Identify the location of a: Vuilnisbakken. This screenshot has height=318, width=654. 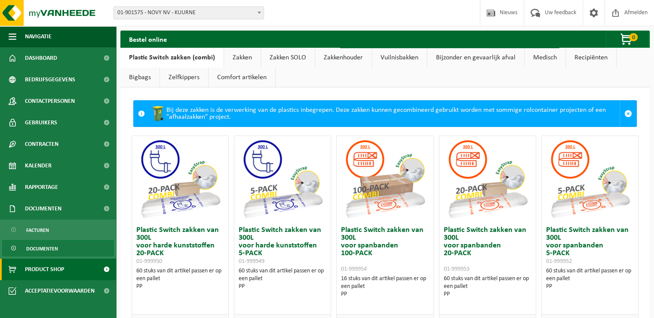
(400, 58).